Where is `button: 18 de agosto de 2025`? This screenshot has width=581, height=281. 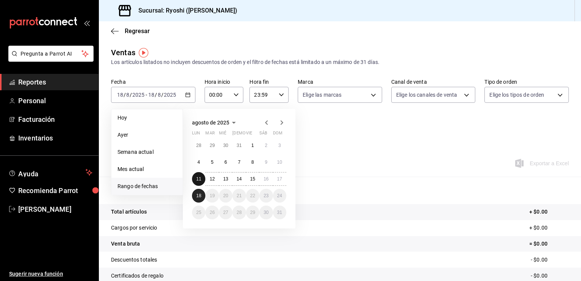 button: 18 de agosto de 2025 is located at coordinates (198, 195).